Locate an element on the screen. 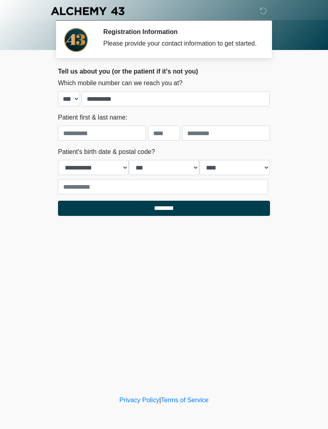 Image resolution: width=328 pixels, height=429 pixels. div: Please provide your contact information to get started. is located at coordinates (180, 44).